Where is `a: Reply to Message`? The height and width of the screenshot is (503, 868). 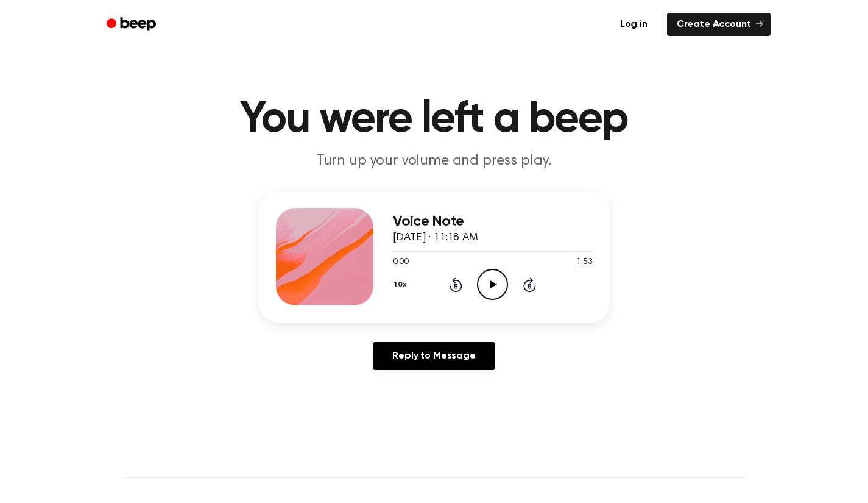
a: Reply to Message is located at coordinates (434, 356).